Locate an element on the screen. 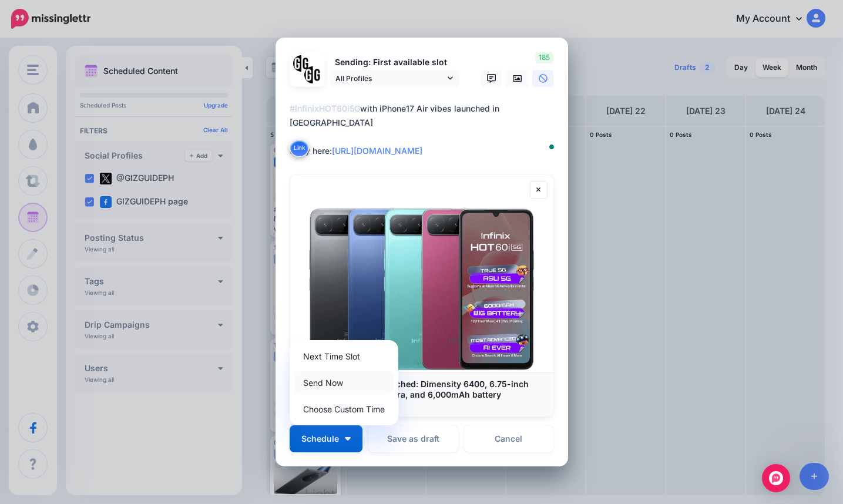  div: Schedule is located at coordinates (344, 382).